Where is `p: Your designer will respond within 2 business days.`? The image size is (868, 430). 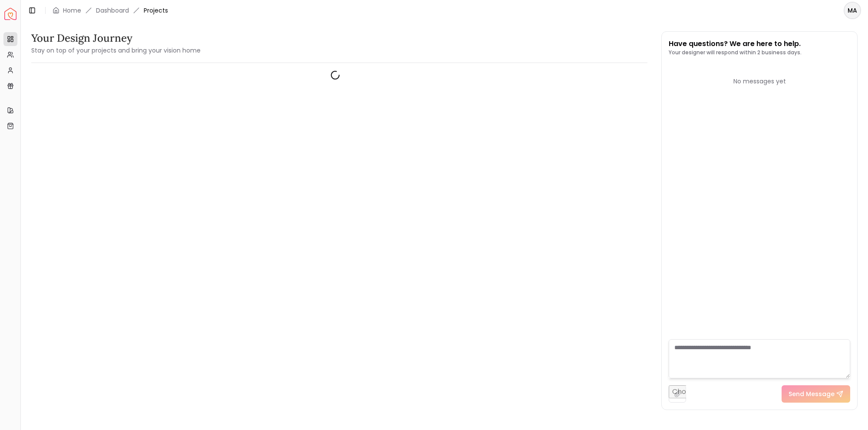 p: Your designer will respond within 2 business days. is located at coordinates (735, 53).